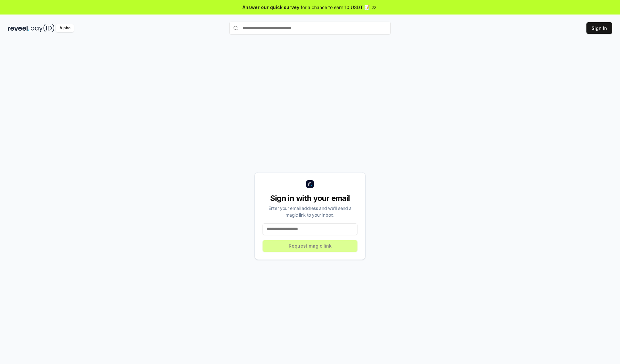 The width and height of the screenshot is (620, 364). What do you see at coordinates (271, 7) in the screenshot?
I see `span: Answer our quick survey` at bounding box center [271, 7].